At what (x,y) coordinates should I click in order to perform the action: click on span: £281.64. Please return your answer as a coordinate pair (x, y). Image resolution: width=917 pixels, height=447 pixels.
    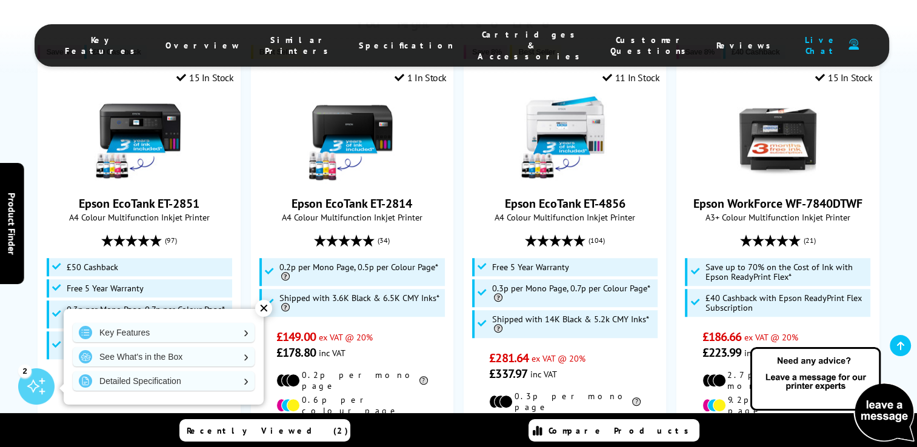
    Looking at the image, I should click on (508, 358).